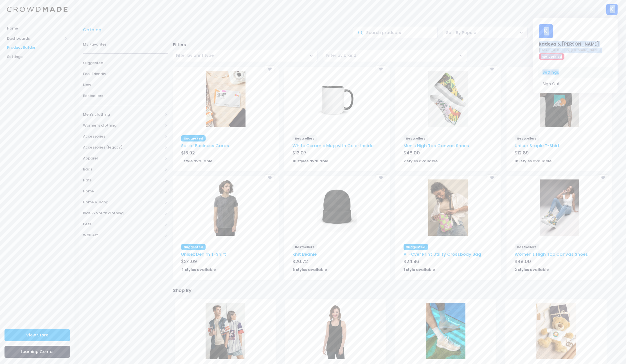 This screenshot has width=626, height=364. Describe the element at coordinates (301, 153) in the screenshot. I see `span: 13.07` at that location.